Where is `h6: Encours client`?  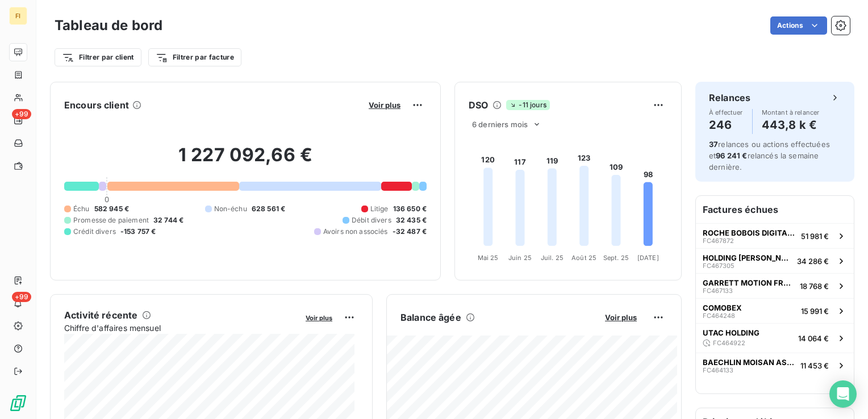
h6: Encours client is located at coordinates (97, 105).